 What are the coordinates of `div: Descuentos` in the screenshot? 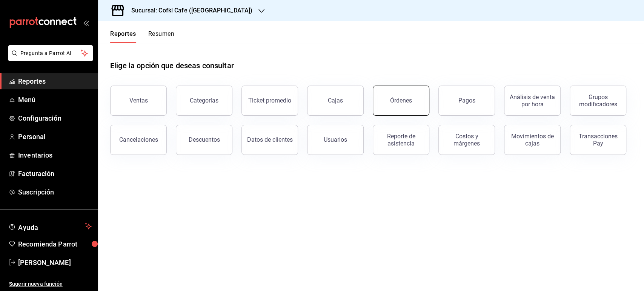 It's located at (204, 140).